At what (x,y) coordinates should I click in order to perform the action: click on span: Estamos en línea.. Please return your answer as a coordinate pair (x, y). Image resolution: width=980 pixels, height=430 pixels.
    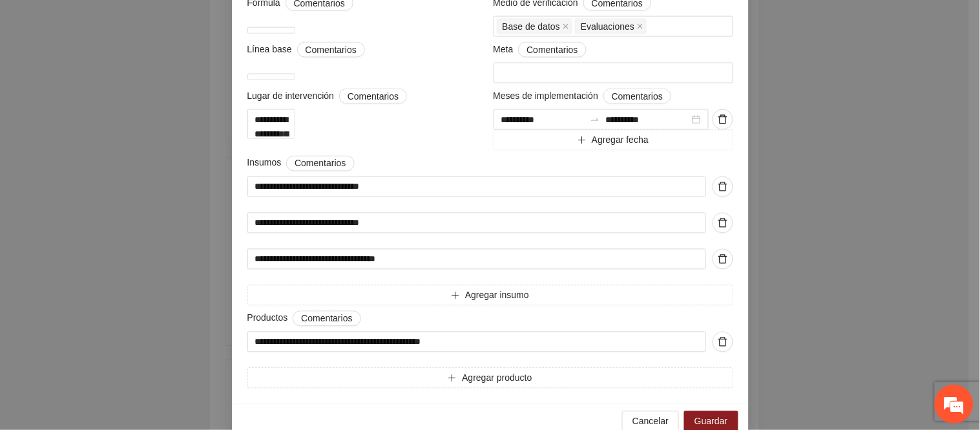
    Looking at the image, I should click on (126, 207).